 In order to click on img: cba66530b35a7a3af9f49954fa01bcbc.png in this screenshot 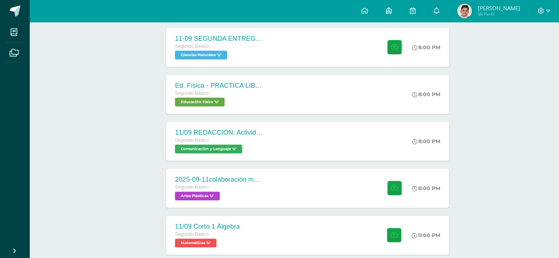, I will do `click(464, 11)`.